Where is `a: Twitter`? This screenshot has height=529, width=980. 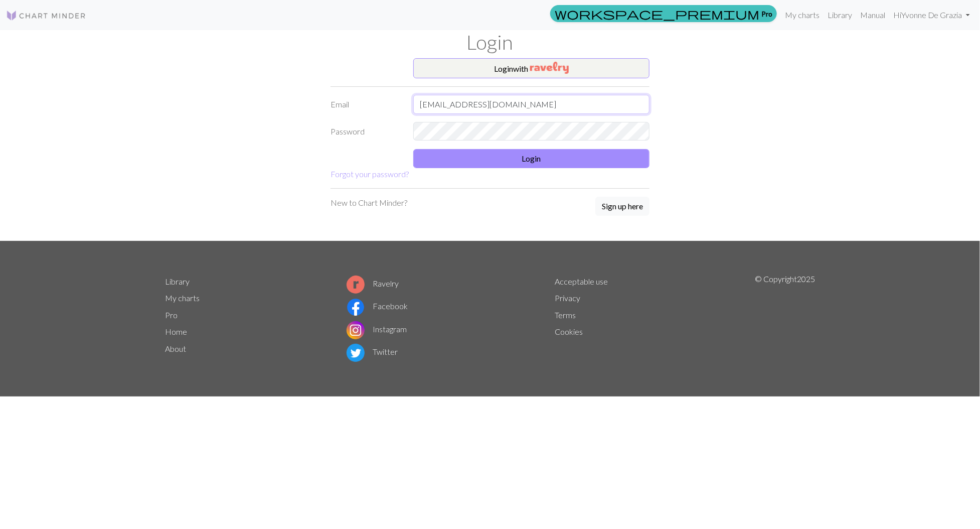
a: Twitter is located at coordinates (372, 352).